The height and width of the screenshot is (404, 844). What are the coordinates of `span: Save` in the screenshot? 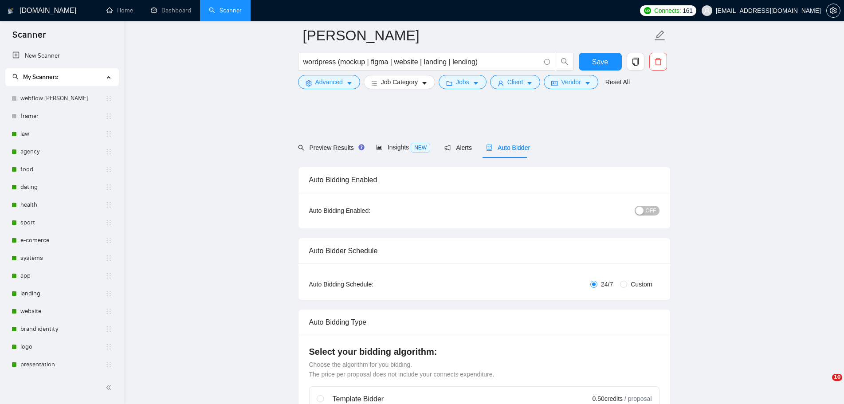 It's located at (600, 62).